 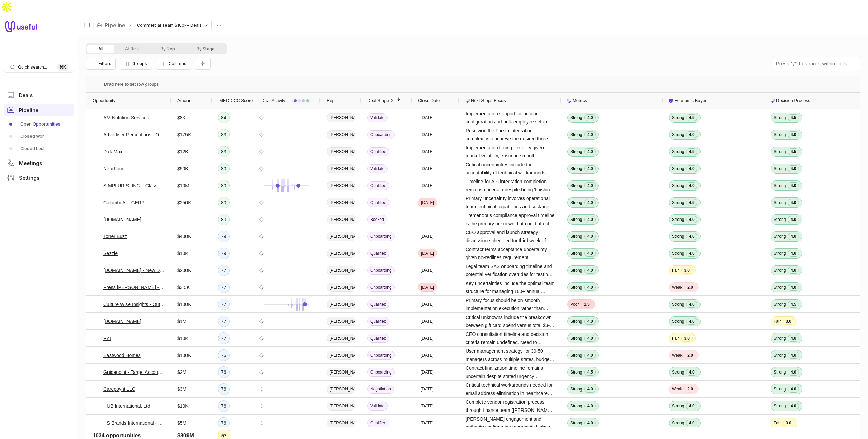 What do you see at coordinates (174, 64) in the screenshot?
I see `button: Columns` at bounding box center [174, 64].